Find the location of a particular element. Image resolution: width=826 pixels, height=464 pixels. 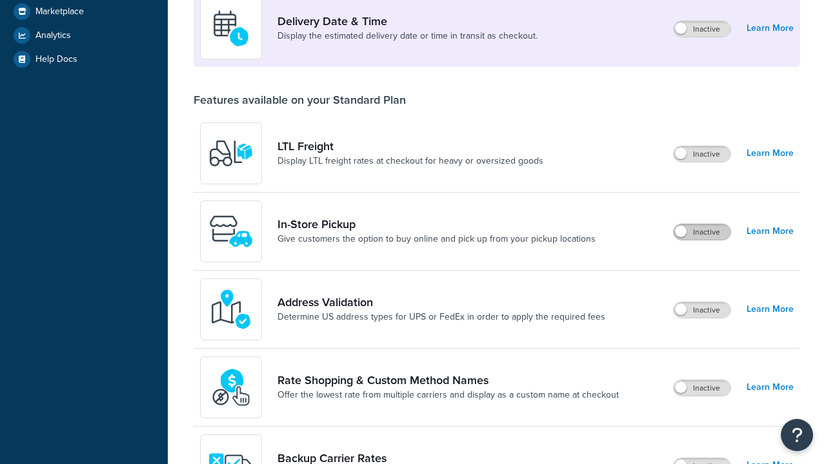

a: Help Docs is located at coordinates (84, 59).